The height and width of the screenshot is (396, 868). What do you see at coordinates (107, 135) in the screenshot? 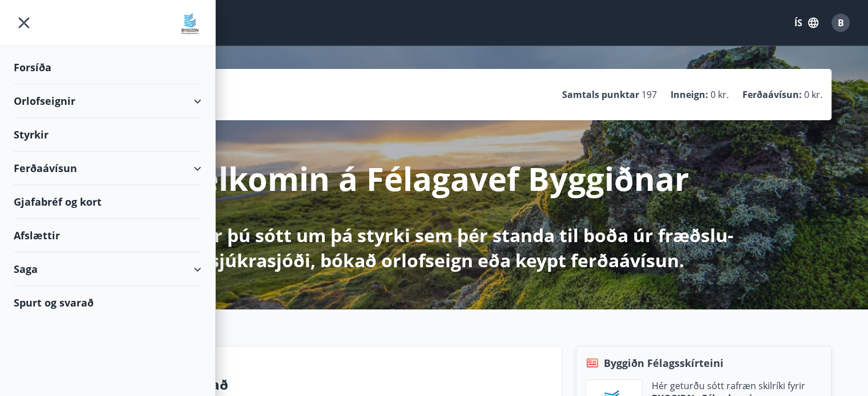
I see `div: Styrkir` at bounding box center [107, 135].